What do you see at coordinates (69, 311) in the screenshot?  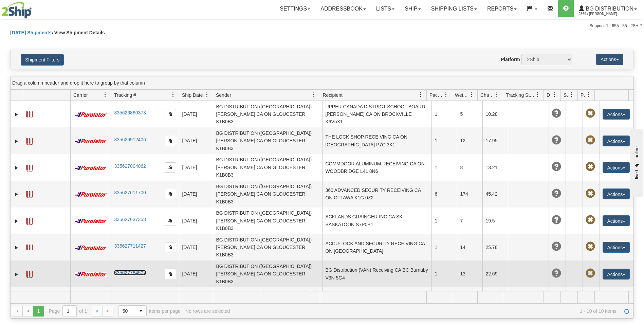 I see `input: Page 1` at bounding box center [69, 311].